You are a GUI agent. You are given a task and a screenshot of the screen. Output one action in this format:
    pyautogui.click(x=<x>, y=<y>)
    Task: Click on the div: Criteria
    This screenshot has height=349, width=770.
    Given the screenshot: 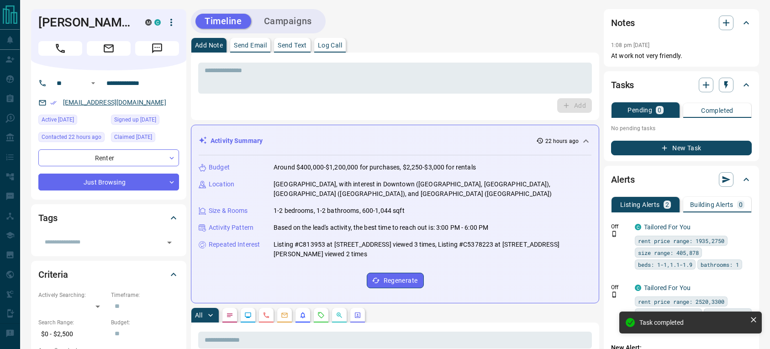 What is the action you would take?
    pyautogui.click(x=109, y=275)
    